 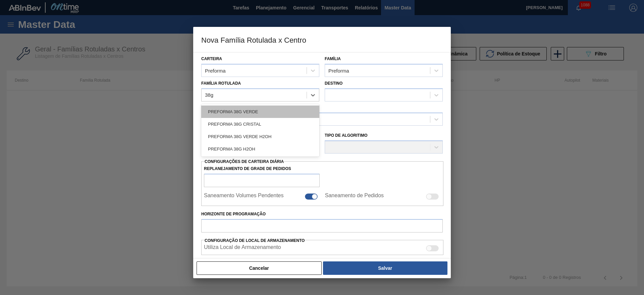 What do you see at coordinates (244, 162) in the screenshot?
I see `span: Configurações de Carteira Diária` at bounding box center [244, 162].